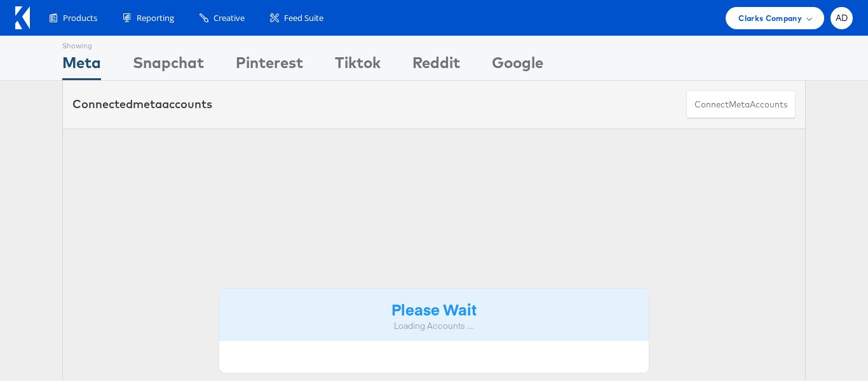 The height and width of the screenshot is (381, 868). What do you see at coordinates (303, 18) in the screenshot?
I see `span: Feed Suite` at bounding box center [303, 18].